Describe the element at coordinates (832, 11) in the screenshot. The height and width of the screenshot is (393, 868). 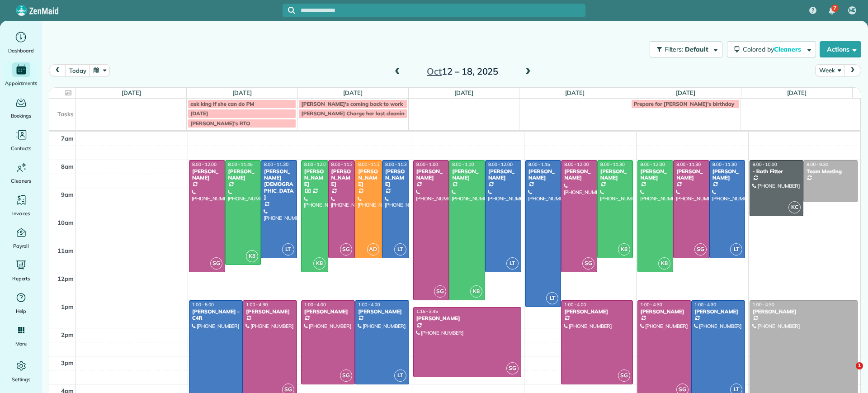
I see `div: 7 unread notifications` at that location.